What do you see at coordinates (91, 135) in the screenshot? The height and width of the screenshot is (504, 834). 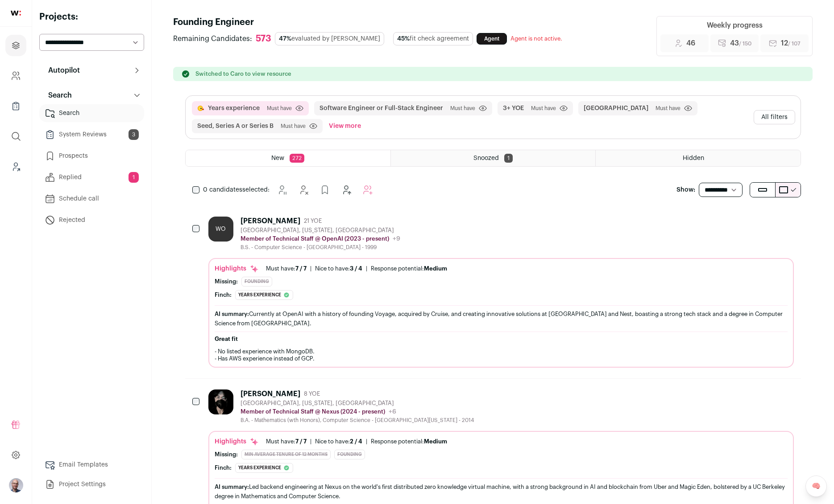 I see `a: System Reviews3` at bounding box center [91, 135].